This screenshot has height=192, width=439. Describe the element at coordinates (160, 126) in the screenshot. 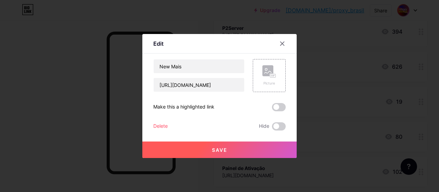

I see `div: Delete` at that location.